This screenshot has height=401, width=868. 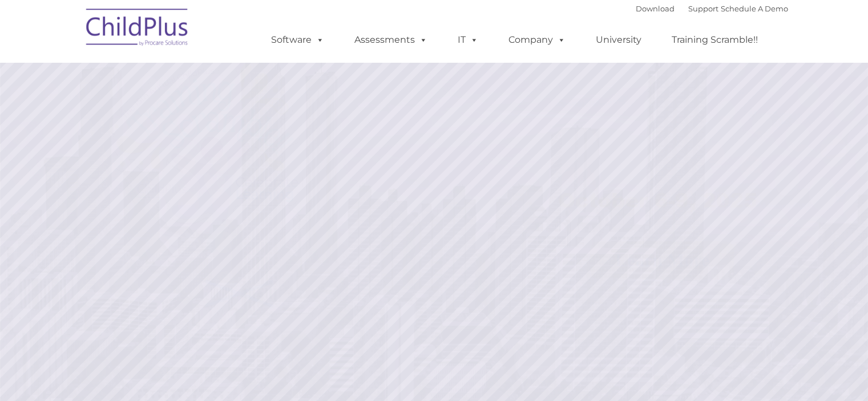 I want to click on img: ChildPlus by Procare Solutions, so click(x=137, y=29).